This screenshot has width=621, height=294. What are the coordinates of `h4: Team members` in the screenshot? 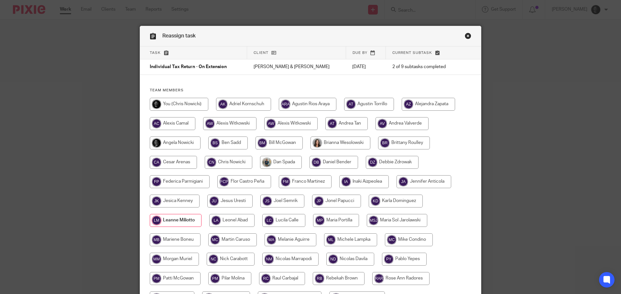 It's located at (310, 90).